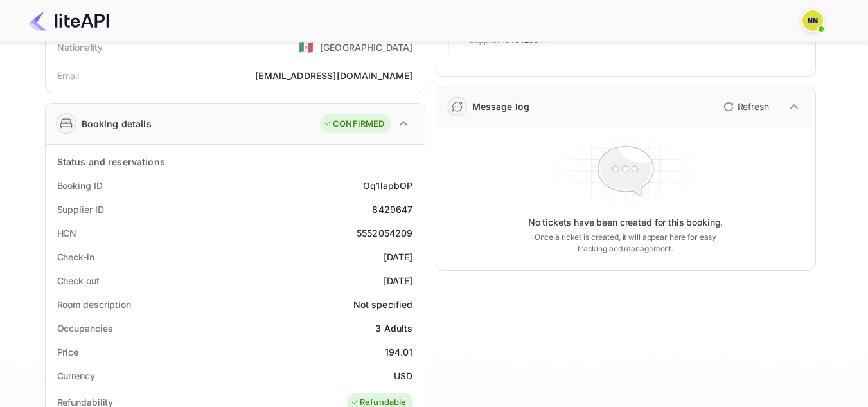 This screenshot has height=407, width=868. Describe the element at coordinates (385, 233) in the screenshot. I see `div: 5552054209` at that location.